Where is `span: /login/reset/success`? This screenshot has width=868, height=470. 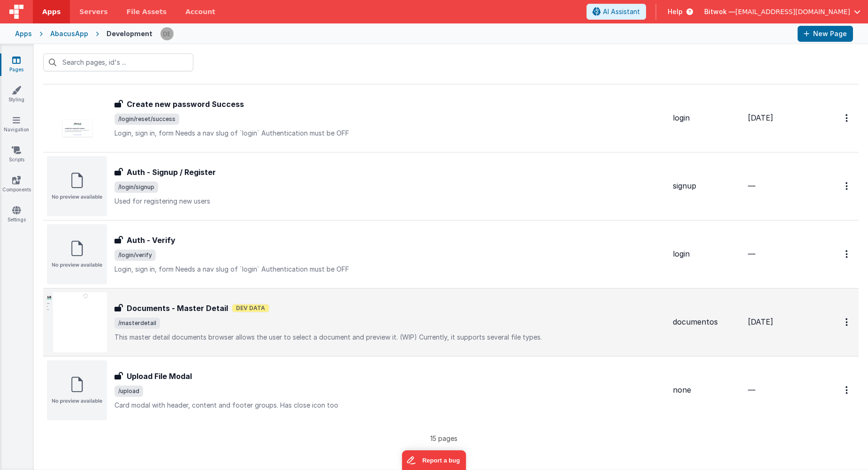
span: /login/reset/success is located at coordinates (147, 119).